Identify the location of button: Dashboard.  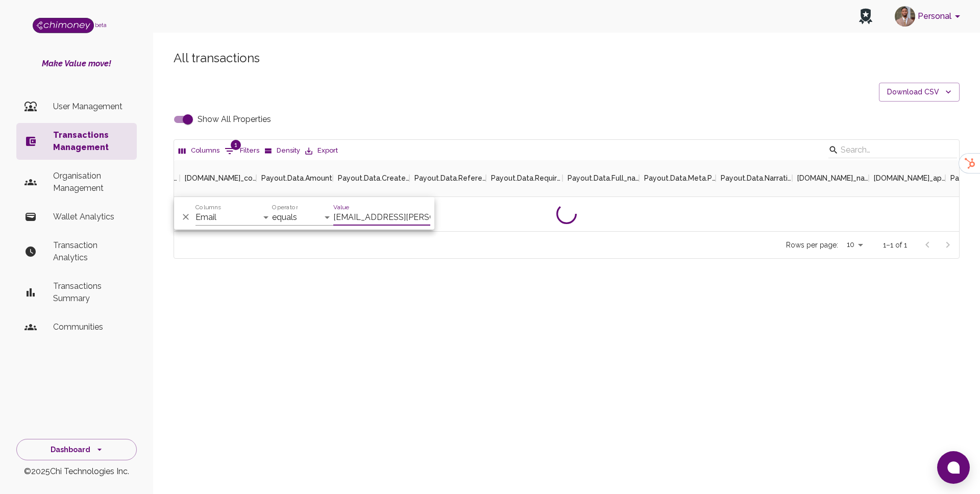
(77, 450).